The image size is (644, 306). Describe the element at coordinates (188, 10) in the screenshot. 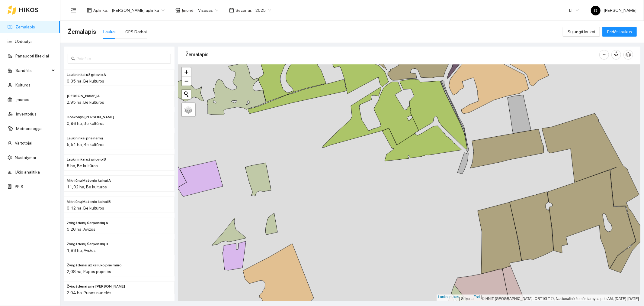

I see `font: Įmonė` at that location.